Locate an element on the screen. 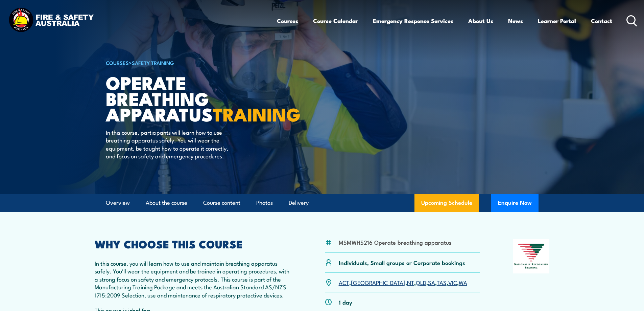 The height and width of the screenshot is (311, 644). p: Individuals, Small groups or Corporate bookings is located at coordinates (402, 262).